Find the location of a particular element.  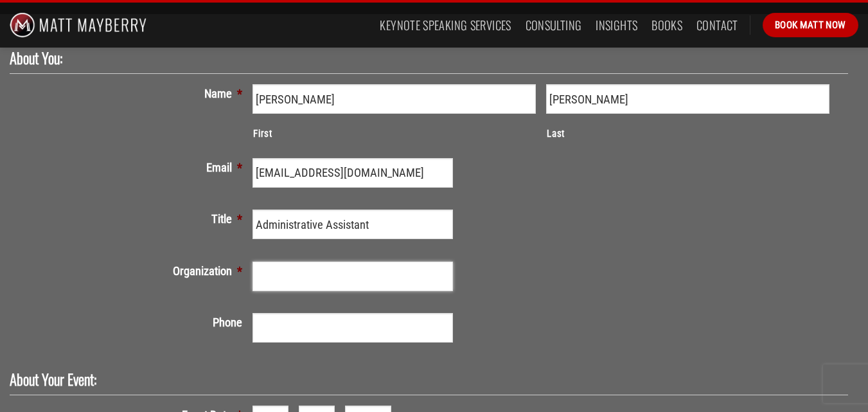

a: Consulting is located at coordinates (553, 25).